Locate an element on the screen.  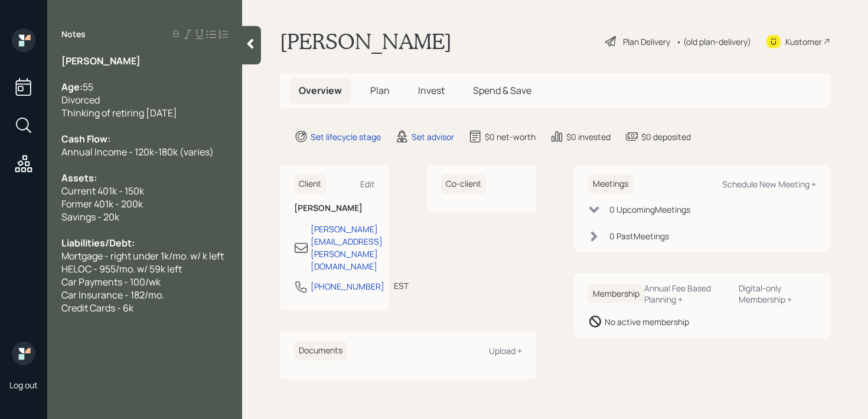
span: Car Payments - 100/wk is located at coordinates (111, 282).